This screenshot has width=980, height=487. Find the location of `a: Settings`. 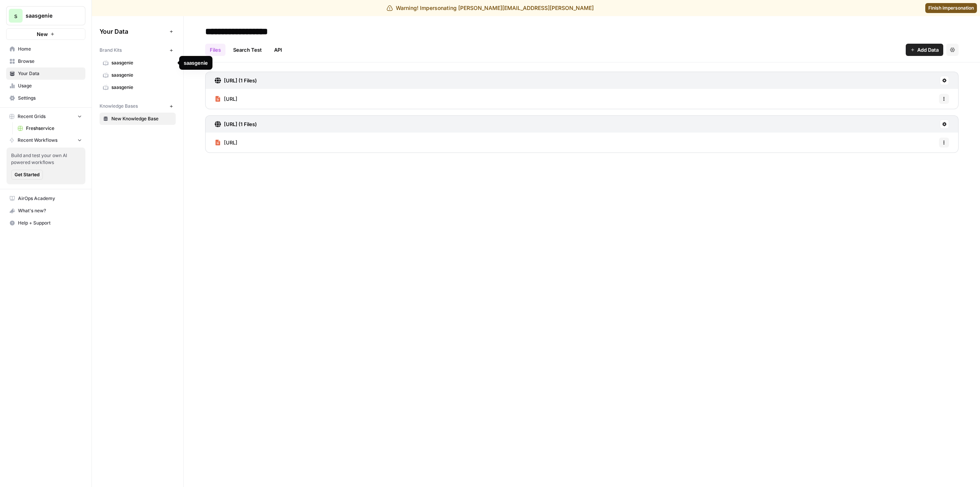

a: Settings is located at coordinates (45, 98).